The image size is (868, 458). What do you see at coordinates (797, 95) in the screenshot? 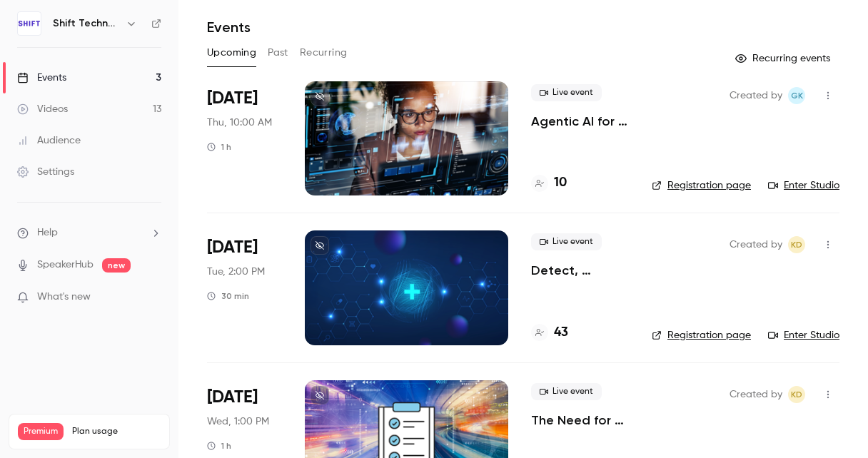
I see `span: GK` at bounding box center [797, 95].